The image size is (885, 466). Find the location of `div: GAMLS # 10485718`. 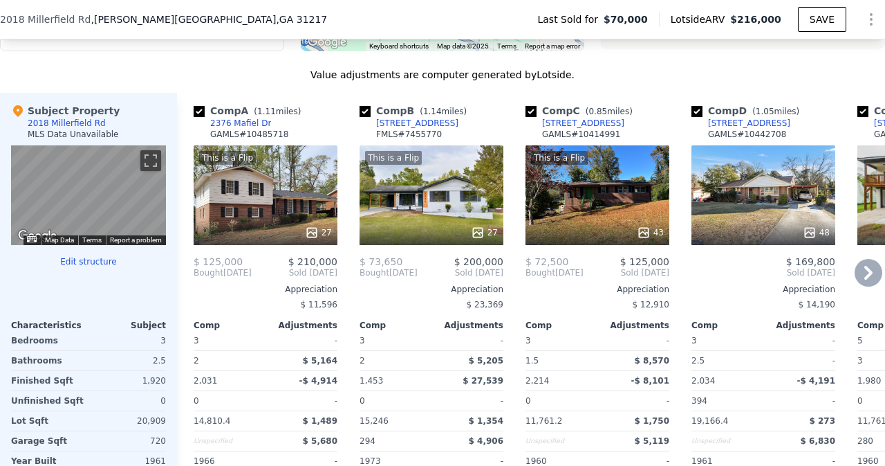

div: GAMLS # 10485718 is located at coordinates (249, 134).